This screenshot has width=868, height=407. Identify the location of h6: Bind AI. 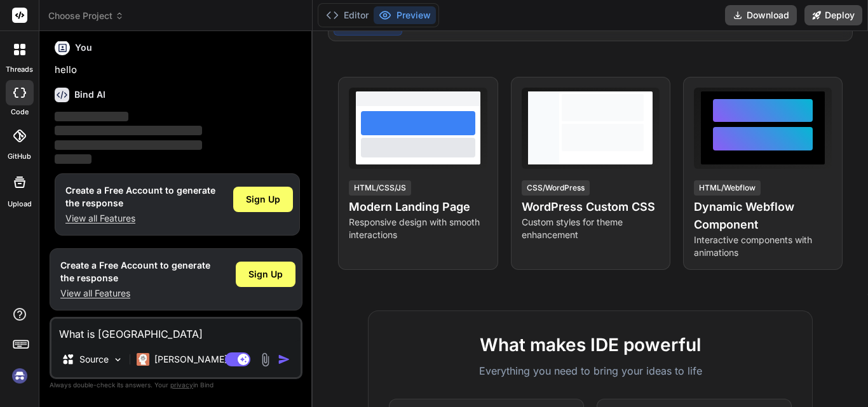
(89, 95).